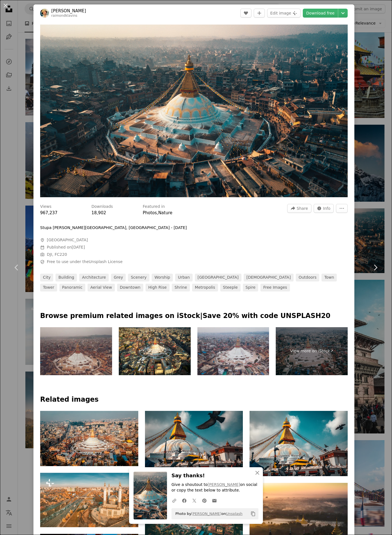 Image resolution: width=392 pixels, height=535 pixels. Describe the element at coordinates (275, 288) in the screenshot. I see `a: Free images` at that location.